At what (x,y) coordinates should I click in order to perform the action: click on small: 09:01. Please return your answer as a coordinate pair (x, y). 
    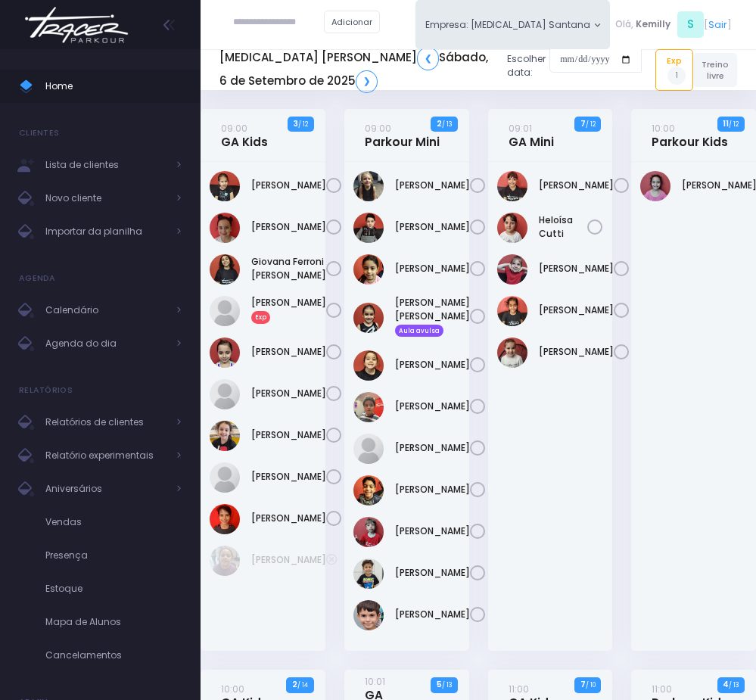
    Looking at the image, I should click on (519, 127).